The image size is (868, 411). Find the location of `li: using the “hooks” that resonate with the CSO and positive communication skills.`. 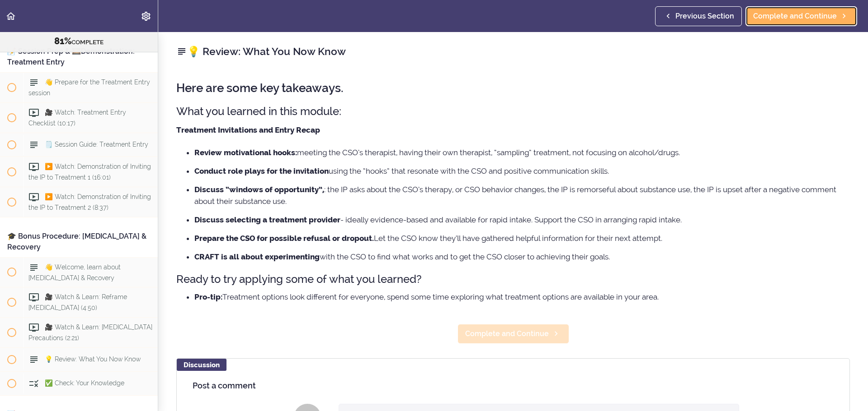

li: using the “hooks” that resonate with the CSO and positive communication skills. is located at coordinates (522, 171).